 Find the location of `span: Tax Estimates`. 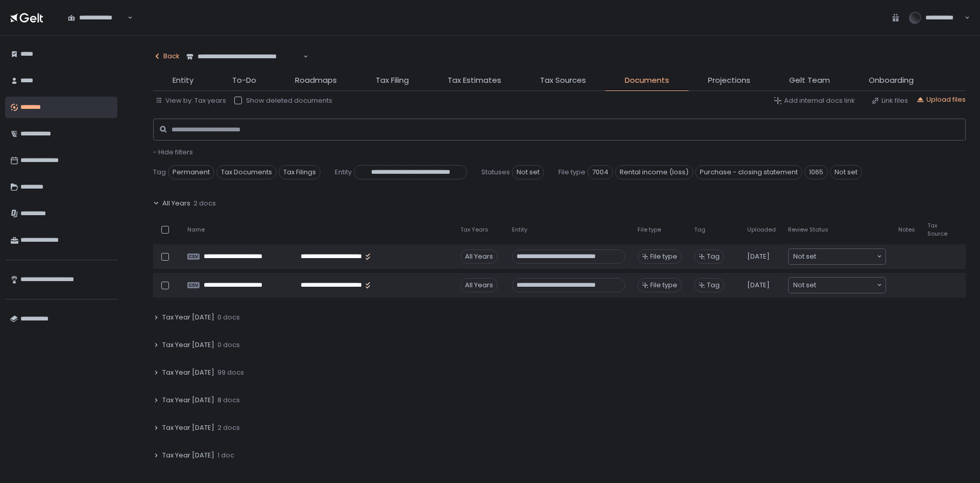

span: Tax Estimates is located at coordinates (474, 80).